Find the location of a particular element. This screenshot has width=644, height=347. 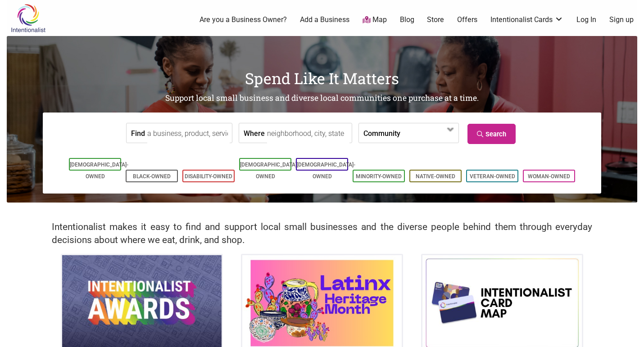

label: Where is located at coordinates (254, 133).